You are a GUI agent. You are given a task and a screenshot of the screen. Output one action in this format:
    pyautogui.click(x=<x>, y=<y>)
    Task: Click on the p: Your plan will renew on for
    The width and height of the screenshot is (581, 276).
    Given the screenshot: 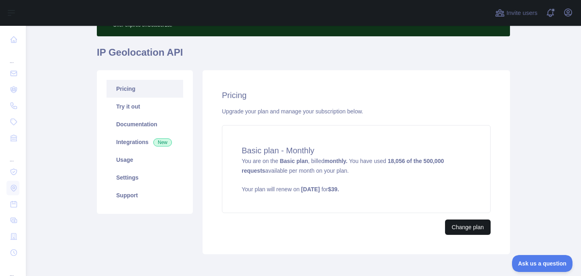 What is the action you would take?
    pyautogui.click(x=356, y=189)
    